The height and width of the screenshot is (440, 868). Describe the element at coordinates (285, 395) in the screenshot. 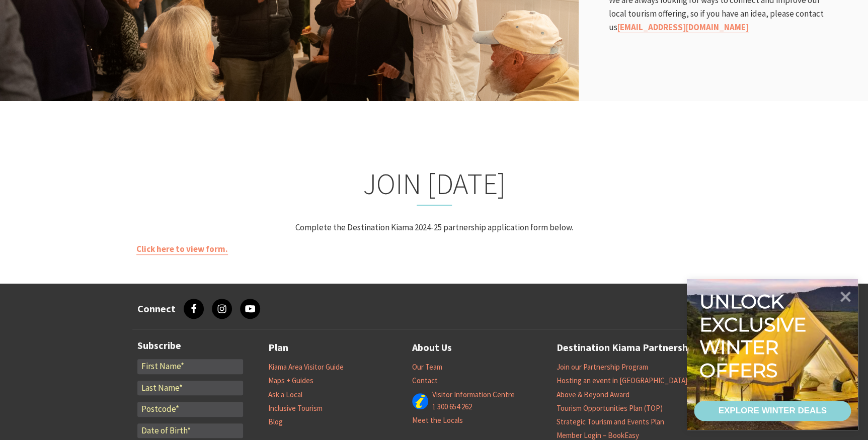

I see `a: Ask a Local` at that location.